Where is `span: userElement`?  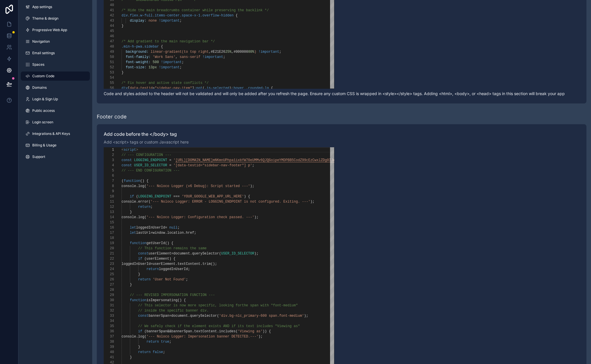 span: userElement is located at coordinates (157, 259).